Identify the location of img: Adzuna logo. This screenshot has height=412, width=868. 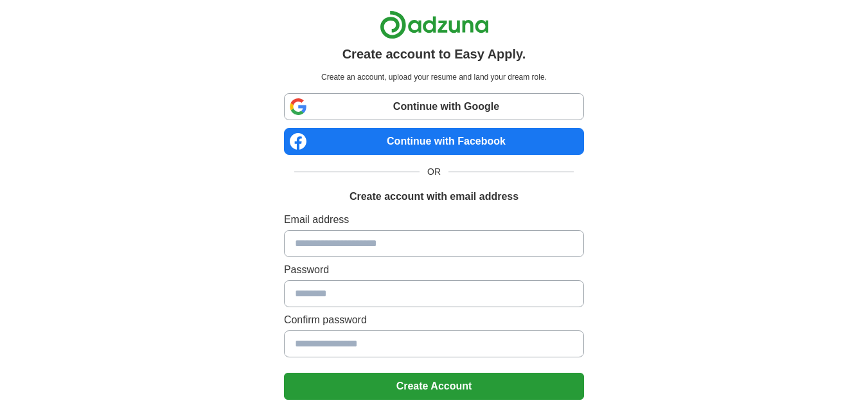
(434, 24).